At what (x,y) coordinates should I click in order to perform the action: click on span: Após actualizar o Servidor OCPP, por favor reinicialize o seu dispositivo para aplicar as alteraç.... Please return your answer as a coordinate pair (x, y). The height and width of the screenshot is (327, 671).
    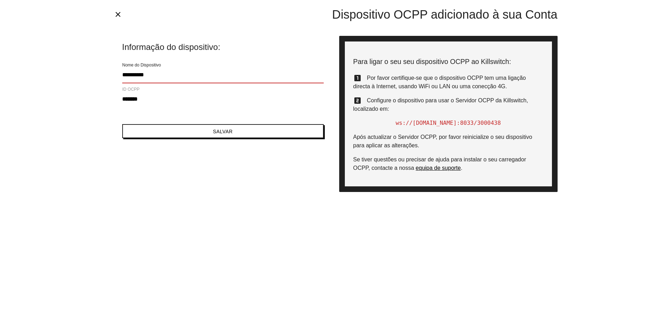
    Looking at the image, I should click on (443, 141).